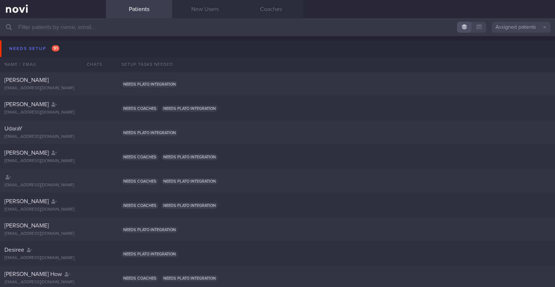 The height and width of the screenshot is (287, 555). Describe the element at coordinates (34, 48) in the screenshot. I see `div: Needs setup` at that location.